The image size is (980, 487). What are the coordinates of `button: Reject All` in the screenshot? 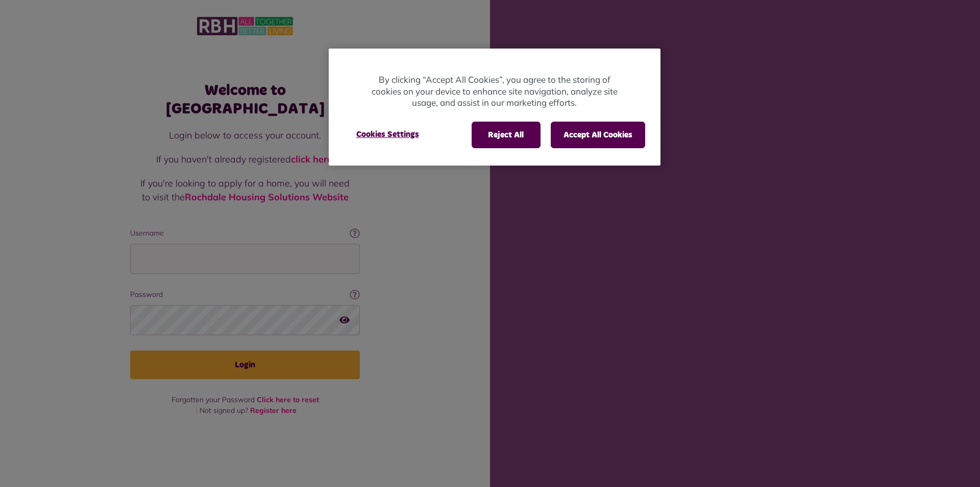 It's located at (505, 135).